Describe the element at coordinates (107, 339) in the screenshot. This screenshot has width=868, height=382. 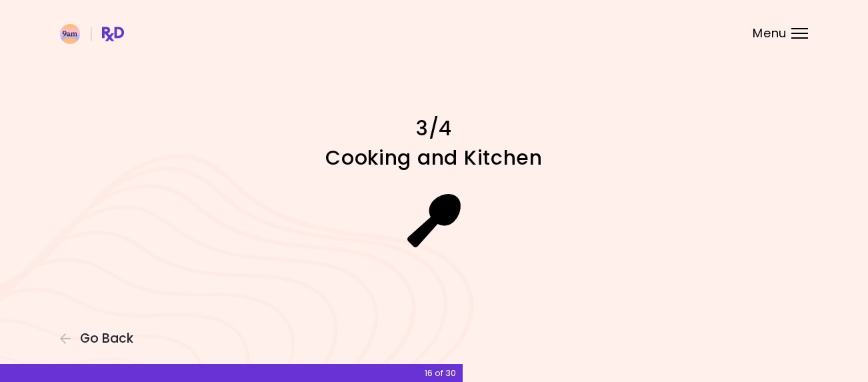
I see `span: Go Back` at that location.